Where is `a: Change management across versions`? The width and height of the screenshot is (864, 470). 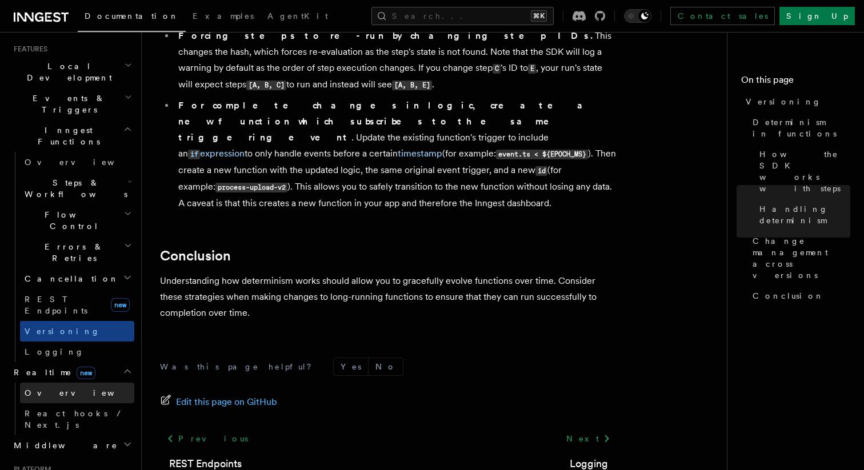
a: Change management across versions is located at coordinates (799, 258).